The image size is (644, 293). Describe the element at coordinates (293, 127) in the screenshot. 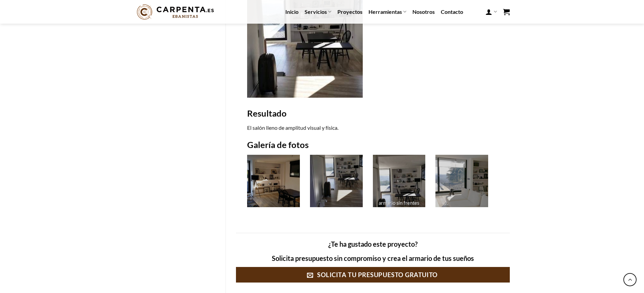

I see `span: El salón lleno de amplitud visual y física.` at that location.